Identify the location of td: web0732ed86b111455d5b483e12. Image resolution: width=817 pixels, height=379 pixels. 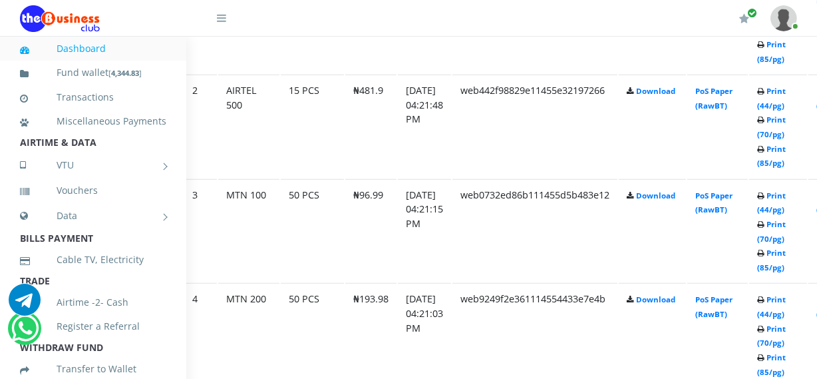
(535, 230).